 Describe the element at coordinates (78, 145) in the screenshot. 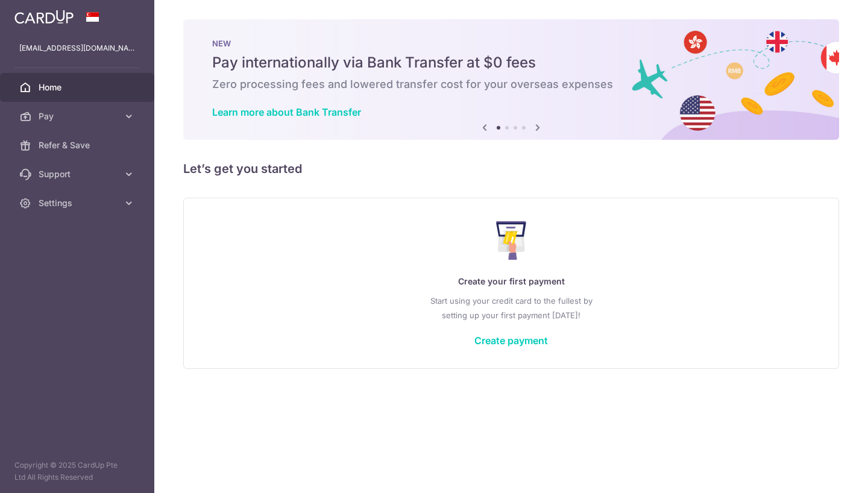

I see `span: Refer & Save` at that location.